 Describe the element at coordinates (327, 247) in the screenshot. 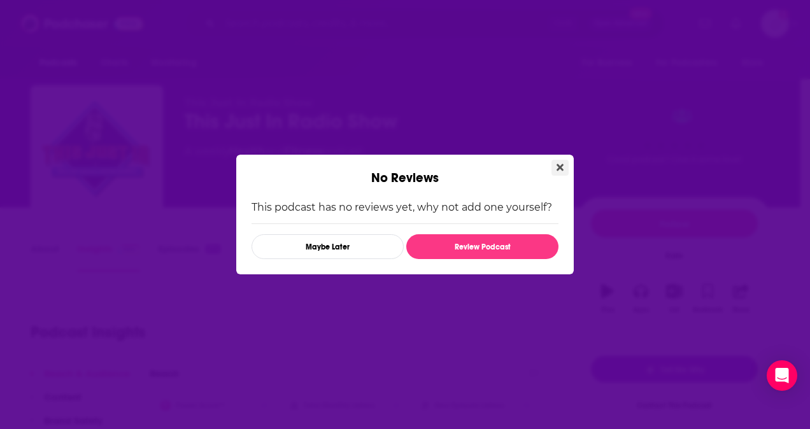

I see `button: Maybe Later` at that location.